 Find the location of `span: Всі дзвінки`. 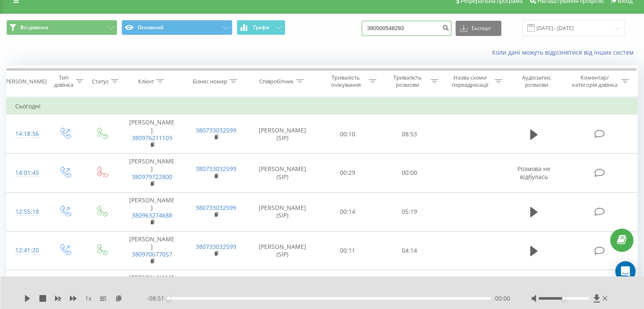

span: Всі дзвінки is located at coordinates (34, 27).